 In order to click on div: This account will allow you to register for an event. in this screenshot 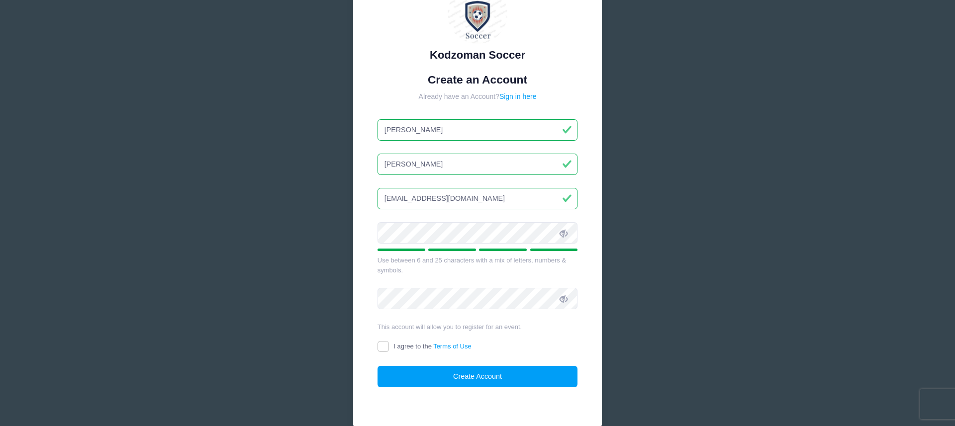, I will do `click(477, 327)`.